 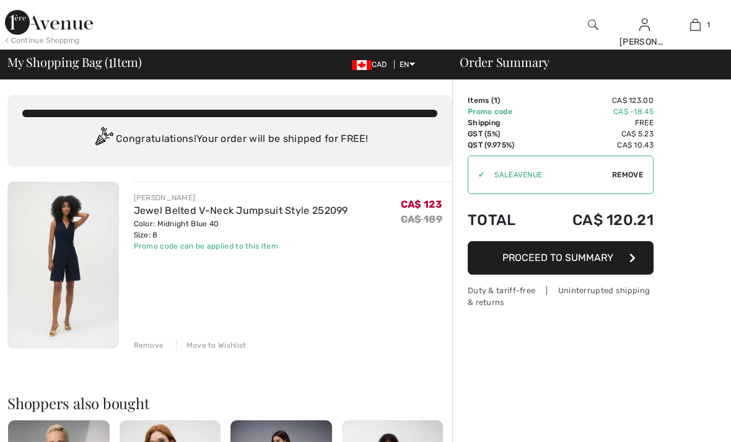 I want to click on a: Sign In, so click(x=644, y=24).